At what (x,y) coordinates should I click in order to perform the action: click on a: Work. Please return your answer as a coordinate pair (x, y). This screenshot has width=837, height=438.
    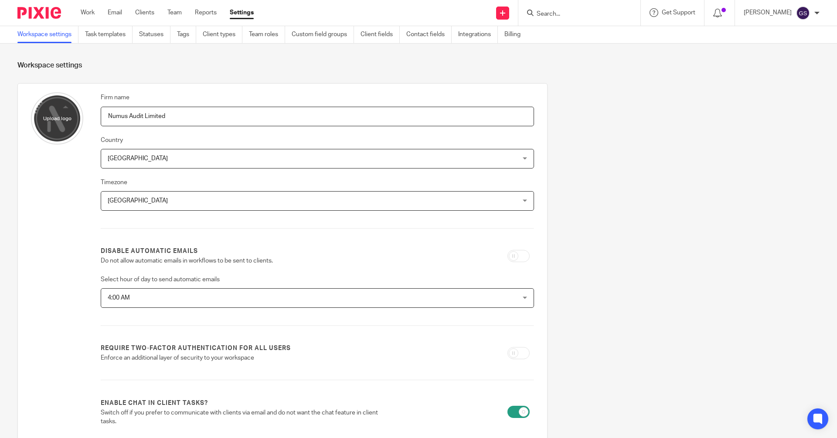
    Looking at the image, I should click on (88, 13).